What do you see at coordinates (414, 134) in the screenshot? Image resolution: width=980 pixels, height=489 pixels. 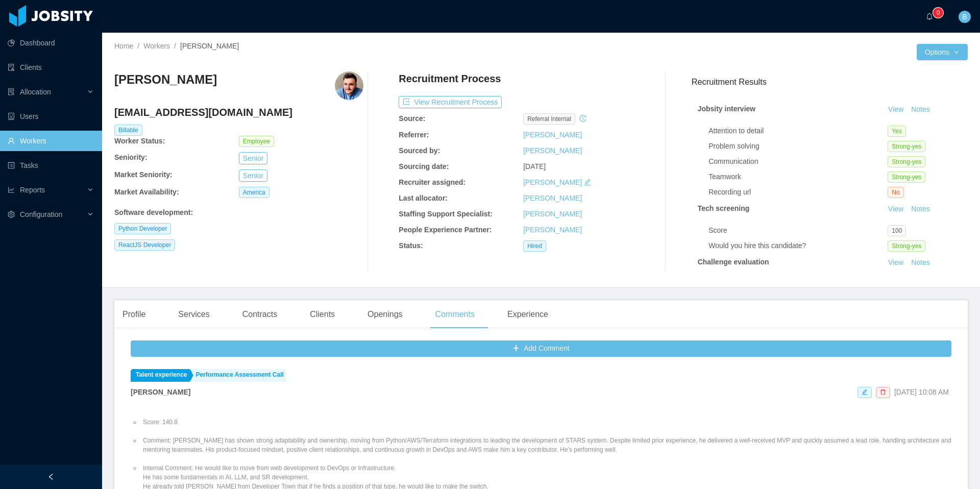 I see `b: Referrer:` at bounding box center [414, 134].